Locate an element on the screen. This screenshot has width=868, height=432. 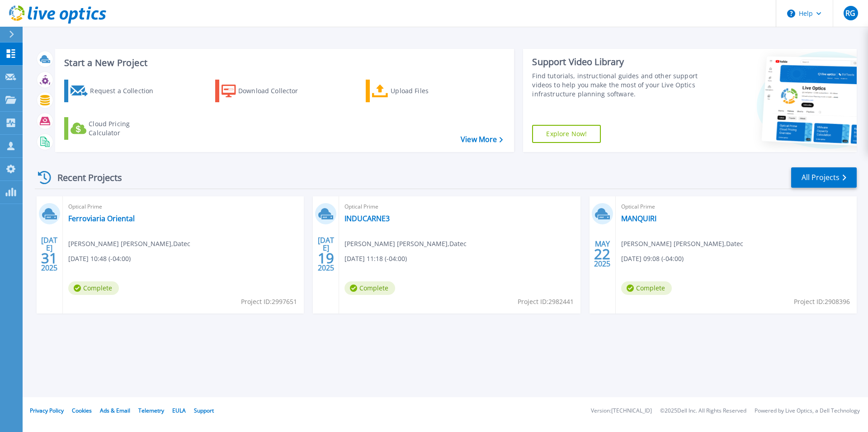
div: Recent Projects is located at coordinates (85, 177).